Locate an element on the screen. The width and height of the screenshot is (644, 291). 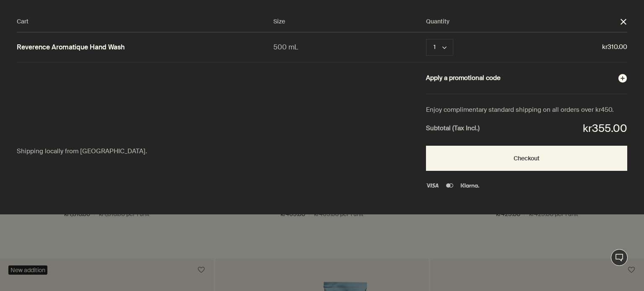
a: Reverence Aromatique Hand Wash is located at coordinates (70, 47).